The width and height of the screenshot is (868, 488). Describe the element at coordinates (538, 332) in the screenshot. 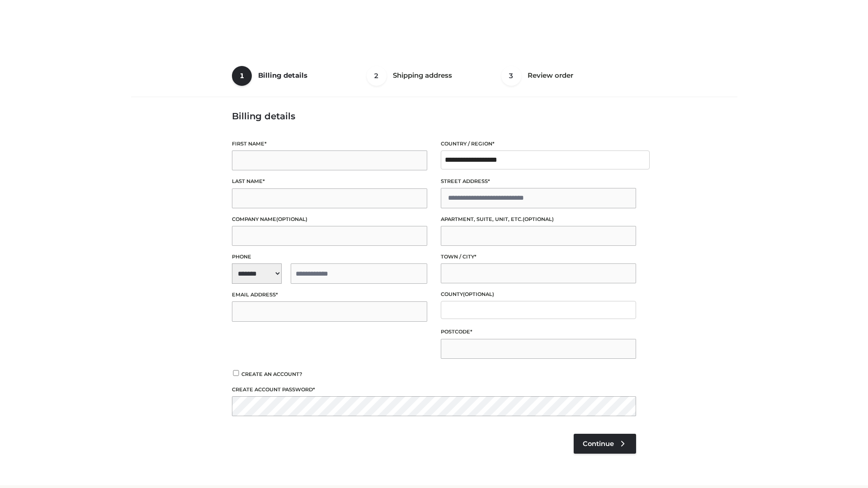

I see `label: Postcode` at that location.